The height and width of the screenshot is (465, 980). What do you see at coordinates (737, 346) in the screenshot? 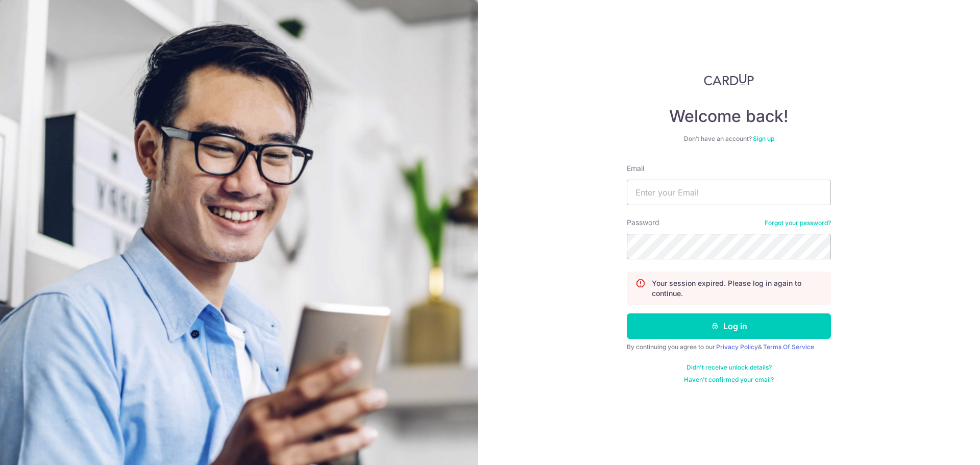
I see `a: Privacy Policy` at bounding box center [737, 346].